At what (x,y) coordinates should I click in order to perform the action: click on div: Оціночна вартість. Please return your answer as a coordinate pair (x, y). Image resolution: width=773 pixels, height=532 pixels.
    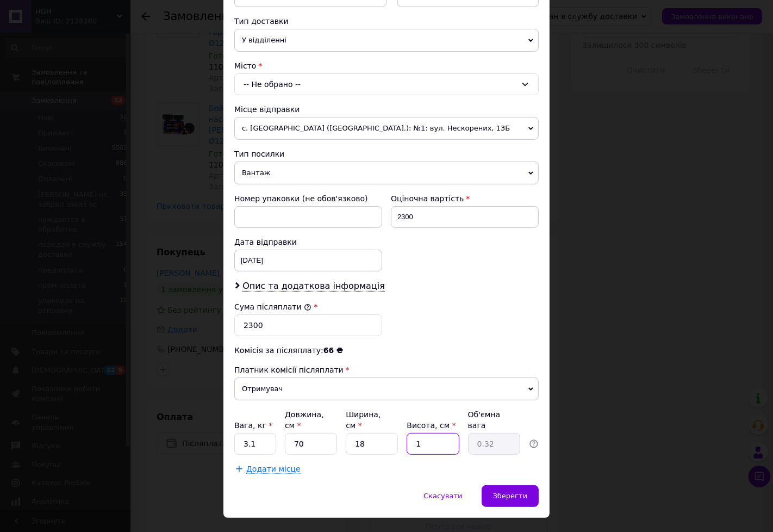
    Looking at the image, I should click on (465, 199).